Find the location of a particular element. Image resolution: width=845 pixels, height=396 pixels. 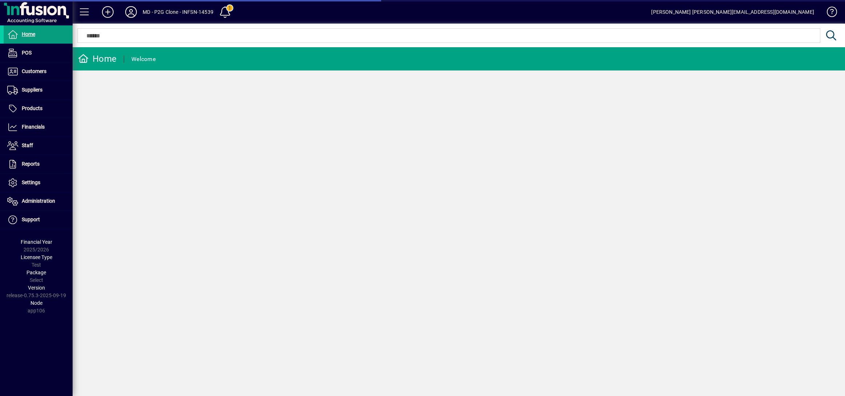

span: Products is located at coordinates (32, 108).